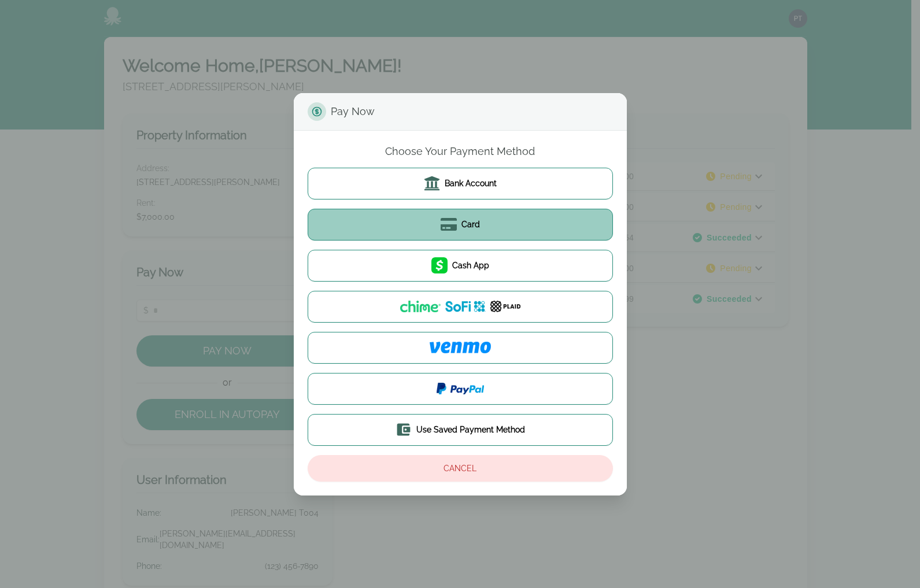 Image resolution: width=920 pixels, height=588 pixels. What do you see at coordinates (460, 224) in the screenshot?
I see `button: Card` at bounding box center [460, 224].